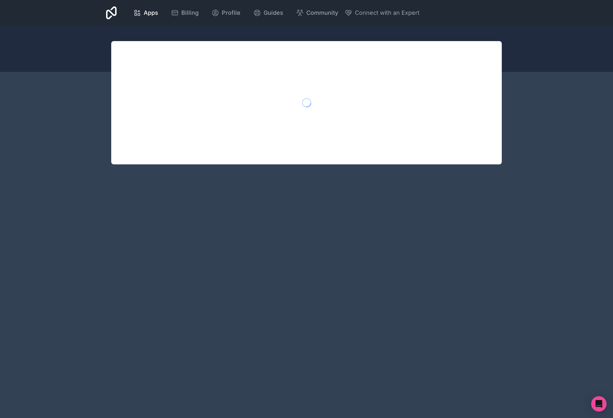  What do you see at coordinates (185, 13) in the screenshot?
I see `a: Billing` at bounding box center [185, 13].